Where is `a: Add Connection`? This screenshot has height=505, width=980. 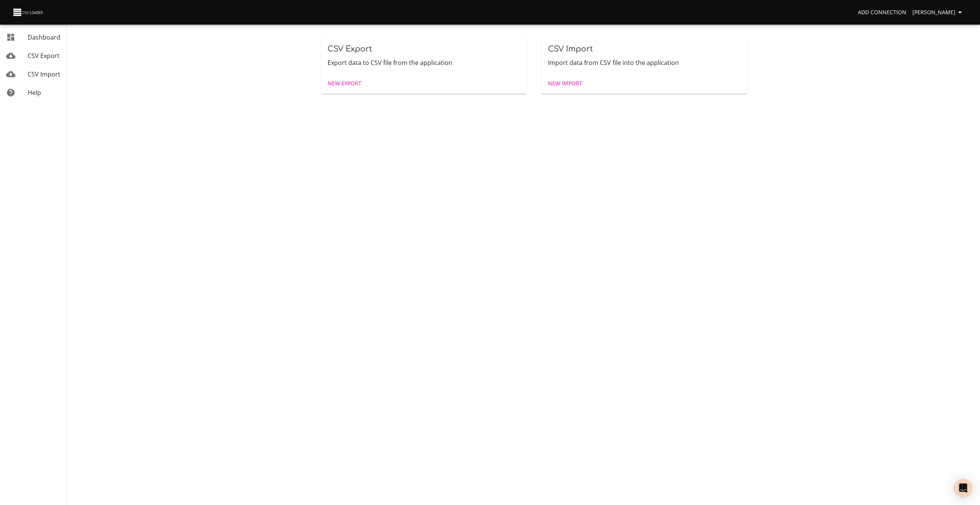
a: Add Connection is located at coordinates (882, 12).